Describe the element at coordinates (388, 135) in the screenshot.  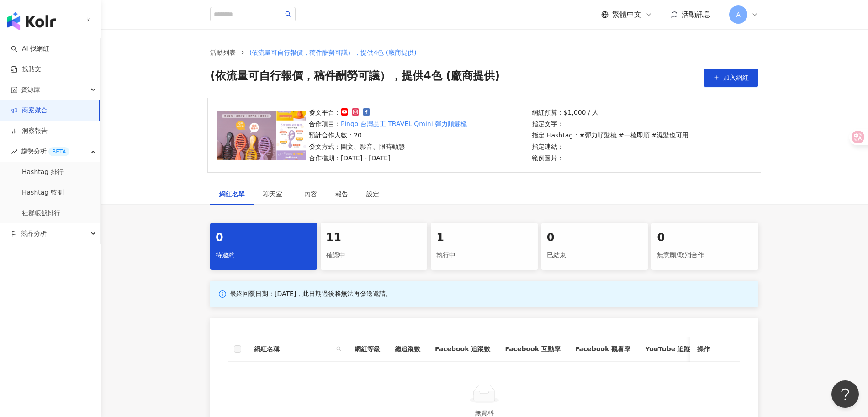
I see `p: 預計合作人數：20` at that location.